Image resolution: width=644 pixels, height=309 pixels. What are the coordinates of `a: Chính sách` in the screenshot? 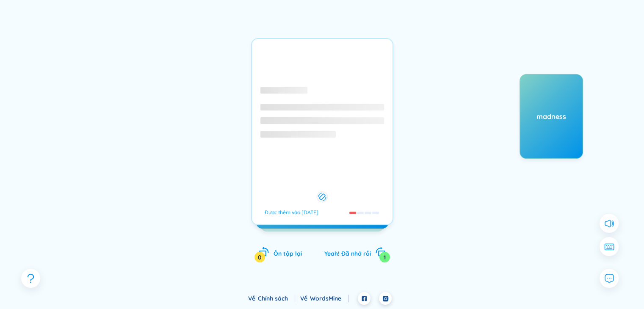 It's located at (276, 298).